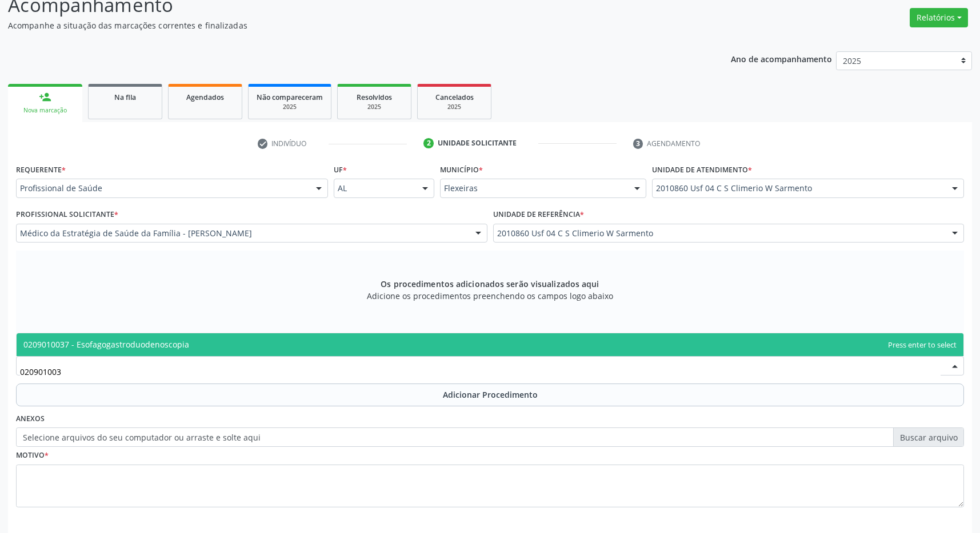 This screenshot has width=980, height=533. Describe the element at coordinates (429, 143) in the screenshot. I see `div: 2` at that location.